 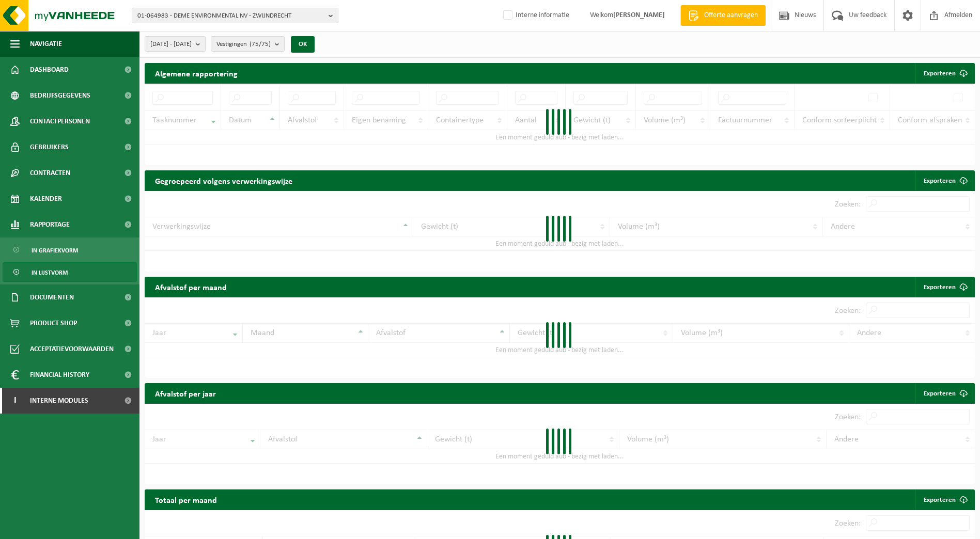 What do you see at coordinates (243, 44) in the screenshot?
I see `span: Vestigingen` at bounding box center [243, 44].